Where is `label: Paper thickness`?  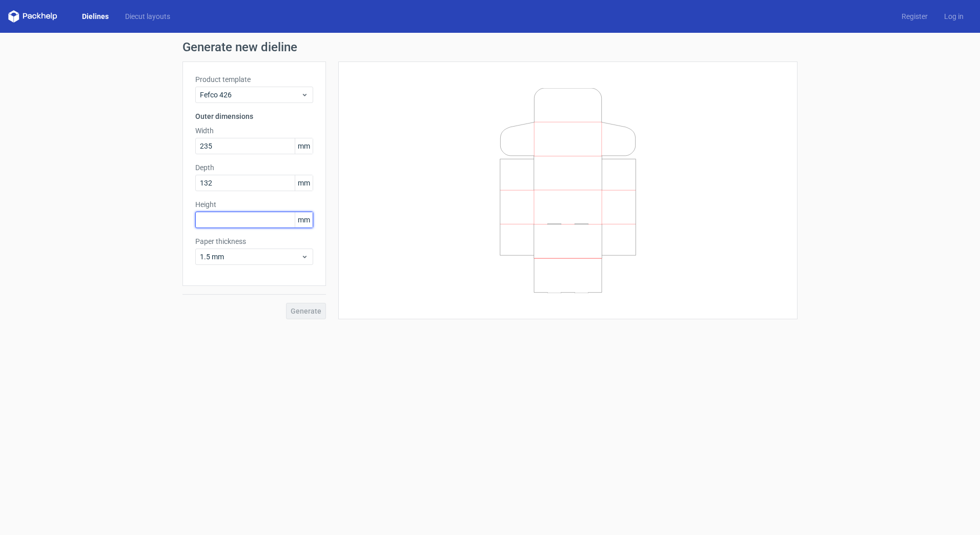
label: Paper thickness is located at coordinates (254, 242).